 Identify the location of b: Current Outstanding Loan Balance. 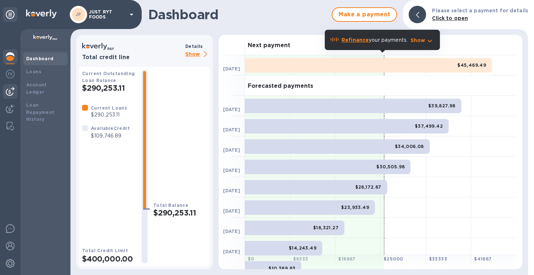
(109, 77).